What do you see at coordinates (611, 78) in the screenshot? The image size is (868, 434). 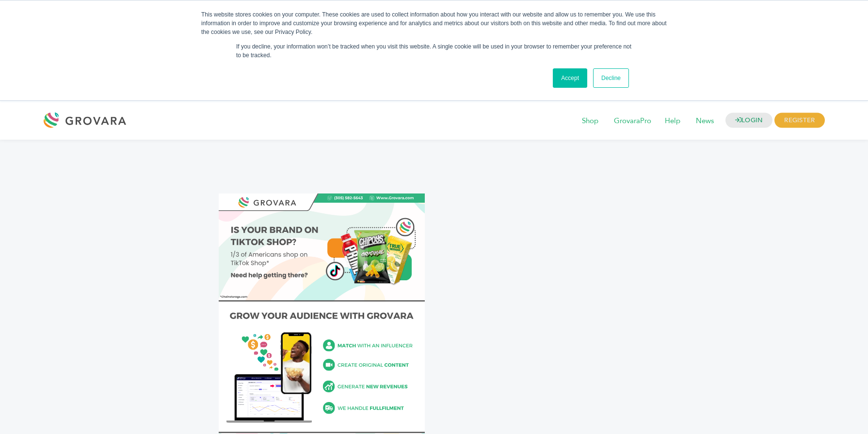 I see `a: Decline` at bounding box center [611, 78].